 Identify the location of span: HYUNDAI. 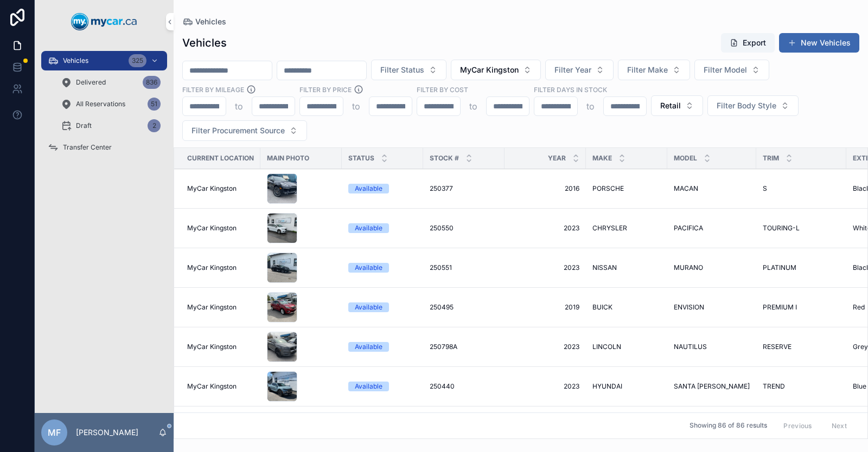
(607, 387).